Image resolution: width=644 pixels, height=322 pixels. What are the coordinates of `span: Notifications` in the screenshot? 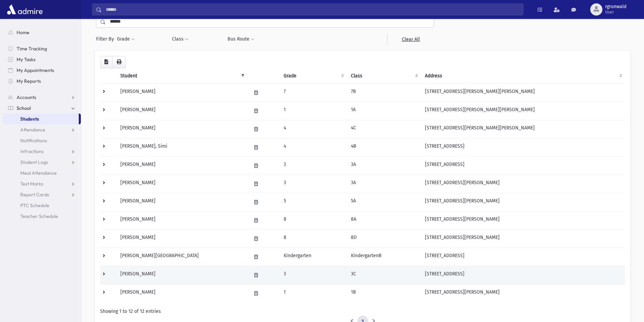 It's located at (33, 141).